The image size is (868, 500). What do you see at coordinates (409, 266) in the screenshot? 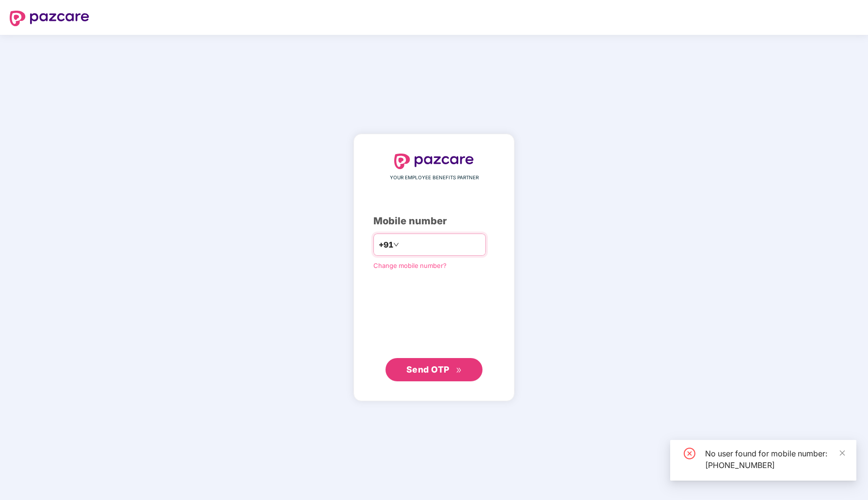
I see `a: Change mobile number?` at bounding box center [409, 266].